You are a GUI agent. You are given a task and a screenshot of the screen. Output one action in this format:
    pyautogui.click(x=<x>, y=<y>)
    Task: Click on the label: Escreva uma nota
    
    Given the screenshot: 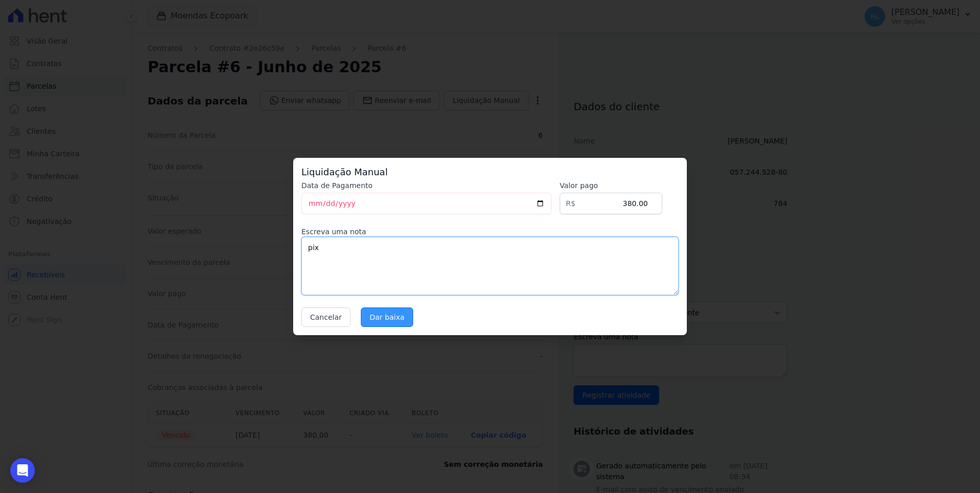 What is the action you would take?
    pyautogui.click(x=490, y=232)
    